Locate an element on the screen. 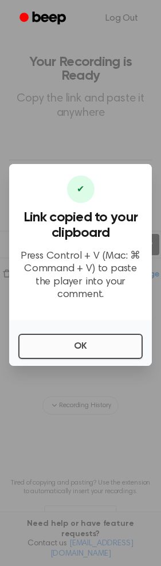 The height and width of the screenshot is (566, 161). a: Beep is located at coordinates (44, 18).